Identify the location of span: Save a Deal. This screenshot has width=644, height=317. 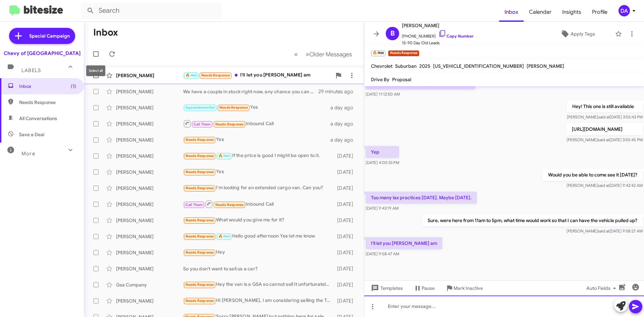
(31, 134).